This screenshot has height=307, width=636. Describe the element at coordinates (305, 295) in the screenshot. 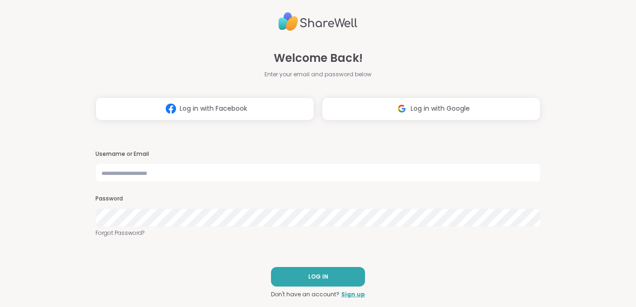

I see `span: Don't have an account?` at that location.